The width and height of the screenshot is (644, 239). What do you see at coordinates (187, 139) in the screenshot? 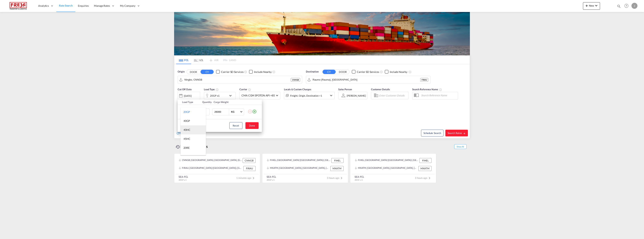
I see `div: 45HC` at bounding box center [187, 139].